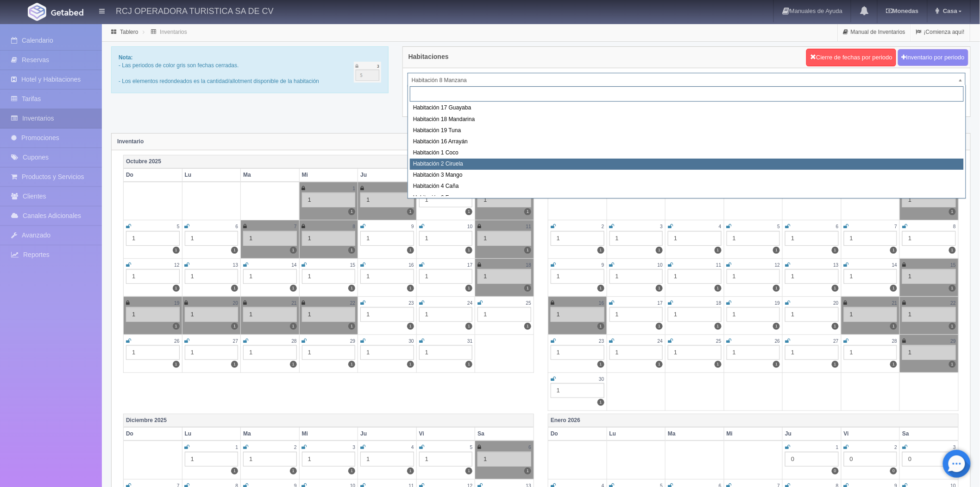 The width and height of the screenshot is (980, 487). What do you see at coordinates (687, 186) in the screenshot?
I see `div: Habitación 4 Caña` at bounding box center [687, 186].